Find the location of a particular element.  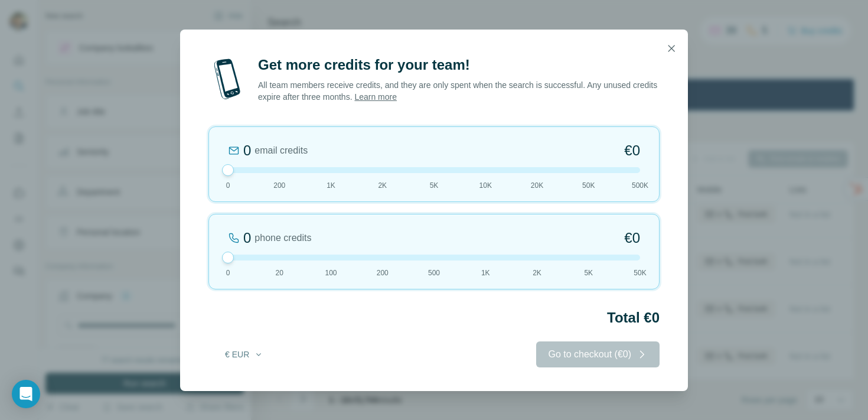

img: mobile-phone is located at coordinates (227, 79).